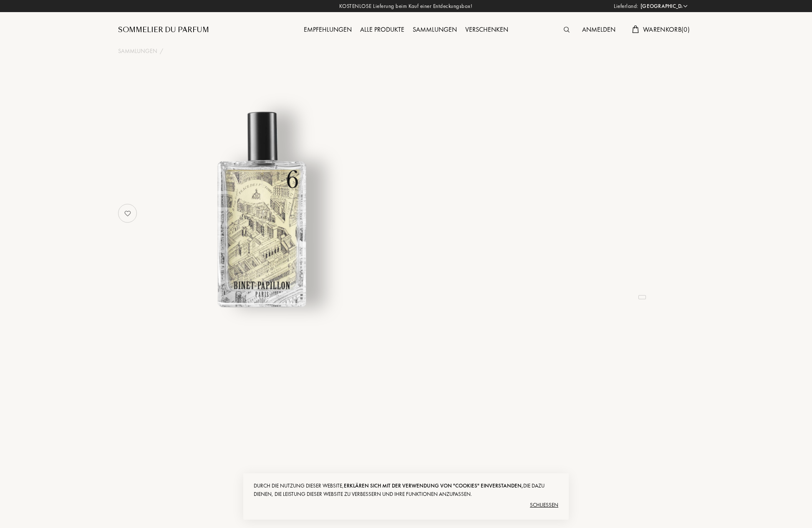 The height and width of the screenshot is (528, 812). What do you see at coordinates (382, 29) in the screenshot?
I see `a: Alle Produkte` at bounding box center [382, 29].